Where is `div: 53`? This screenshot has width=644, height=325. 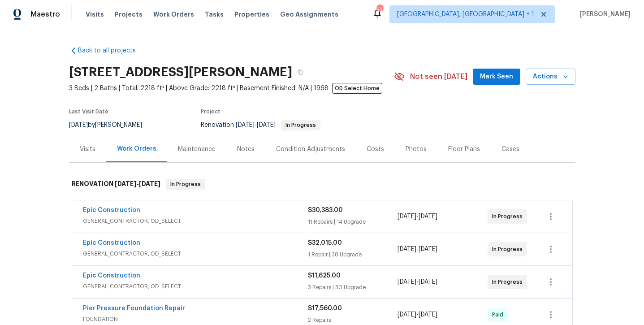 div: 53 is located at coordinates (380, 9).